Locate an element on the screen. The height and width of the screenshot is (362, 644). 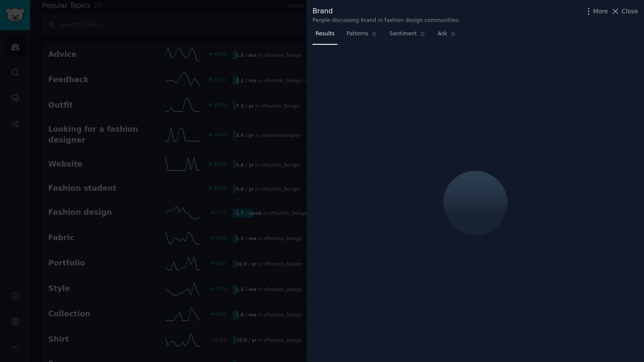
button: More is located at coordinates (596, 11).